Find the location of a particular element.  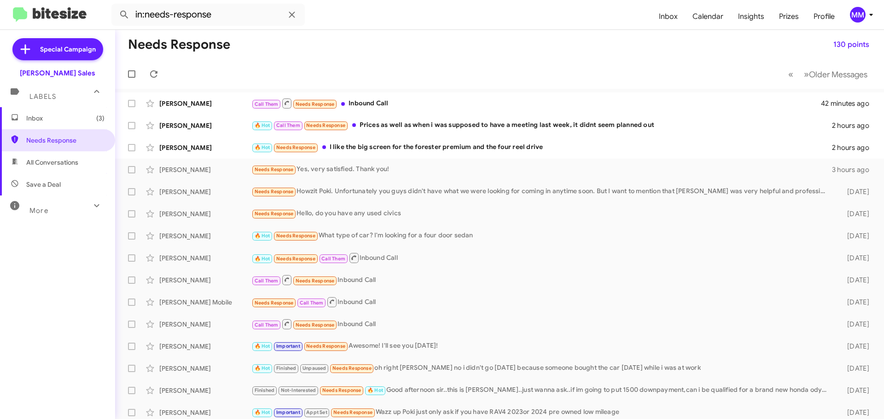

div: Hello, do you have any used civics is located at coordinates (542, 214).